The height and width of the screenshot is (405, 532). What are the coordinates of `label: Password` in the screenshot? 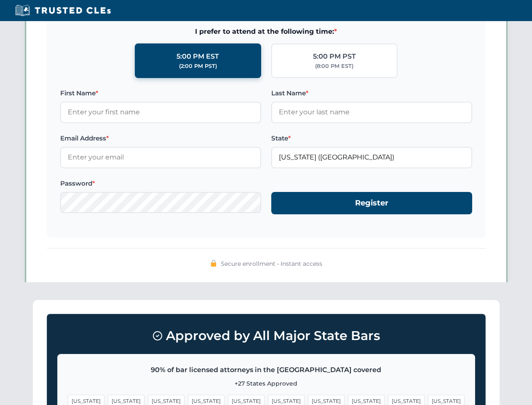 It's located at (160, 183).